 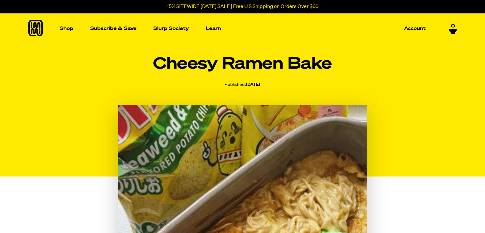 I want to click on a: Slurp Society, so click(x=171, y=28).